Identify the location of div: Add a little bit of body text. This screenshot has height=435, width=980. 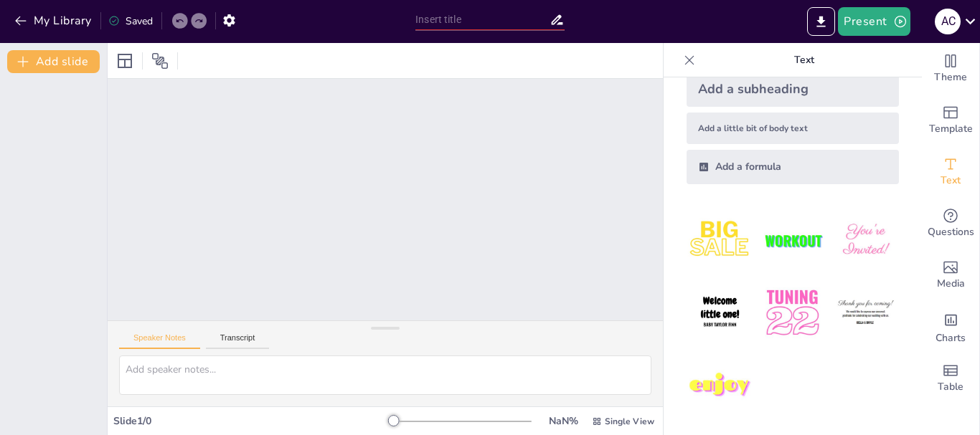
(792, 128).